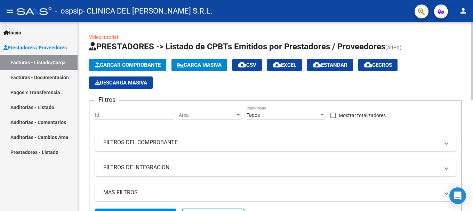 Image resolution: width=473 pixels, height=211 pixels. Describe the element at coordinates (247, 65) in the screenshot. I see `span: CSV` at that location.